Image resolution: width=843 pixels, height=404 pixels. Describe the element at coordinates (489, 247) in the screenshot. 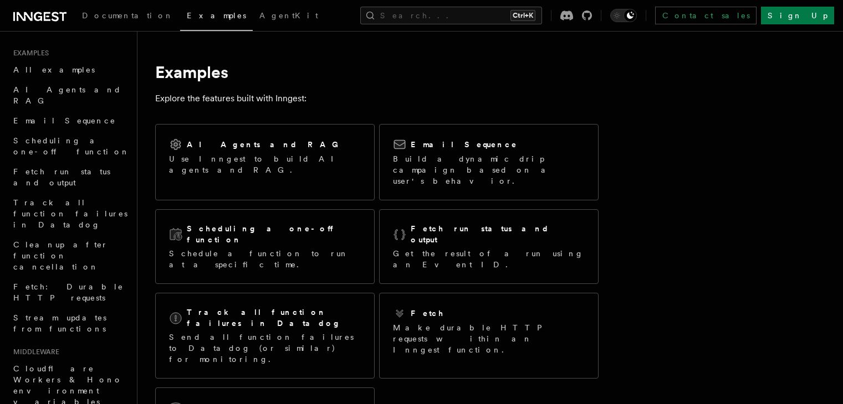

I see `a: Fetch run status and outputGet the result of a run using an Event ID.` at that location.